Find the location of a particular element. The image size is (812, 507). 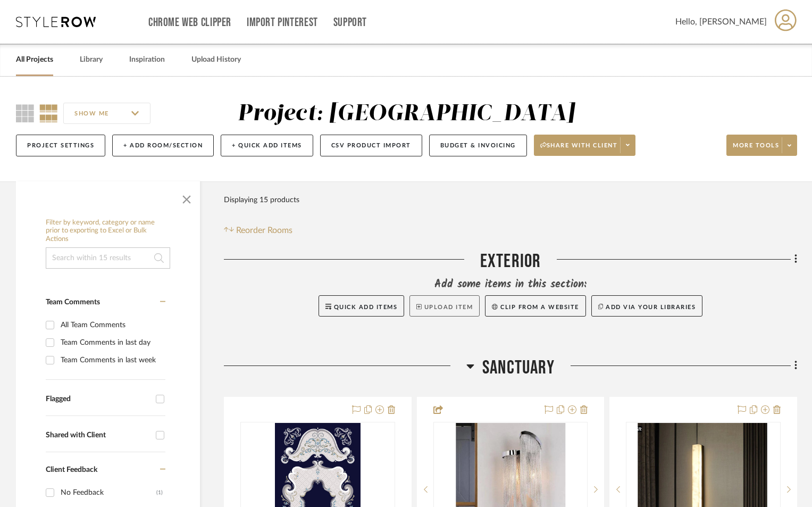

a: Chrome Web Clipper is located at coordinates (190, 22).